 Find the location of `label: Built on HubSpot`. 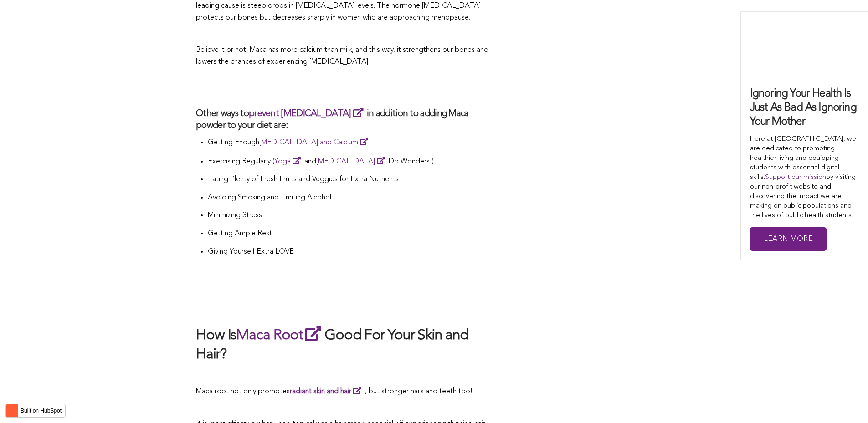

label: Built on HubSpot is located at coordinates (41, 411).